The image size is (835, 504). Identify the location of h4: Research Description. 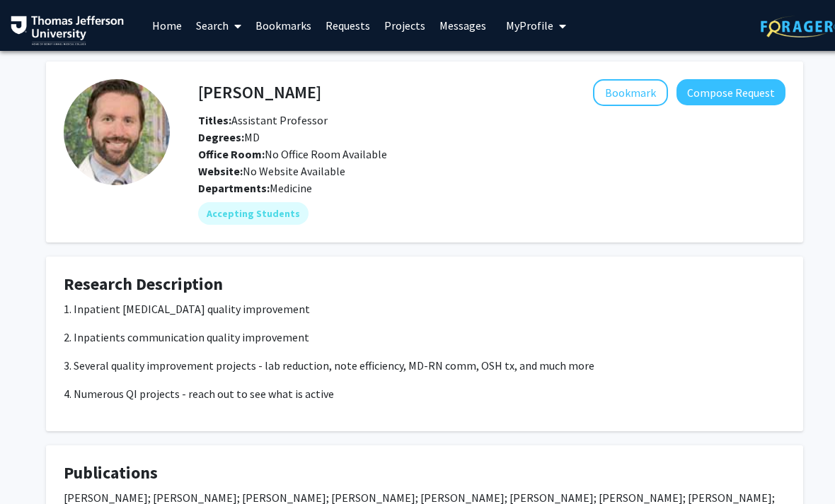
(425, 284).